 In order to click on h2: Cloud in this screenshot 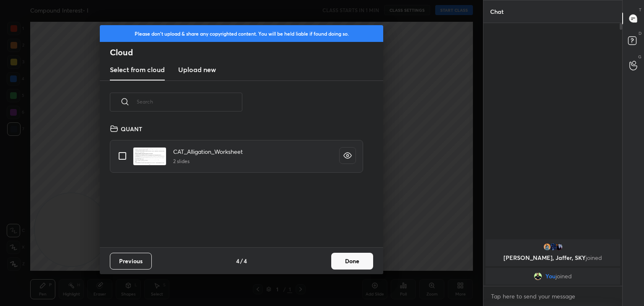, I will do `click(246, 52)`.